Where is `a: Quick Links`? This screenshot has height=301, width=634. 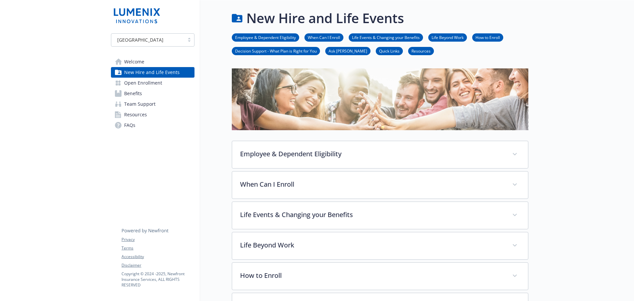
a: Quick Links is located at coordinates (390, 51).